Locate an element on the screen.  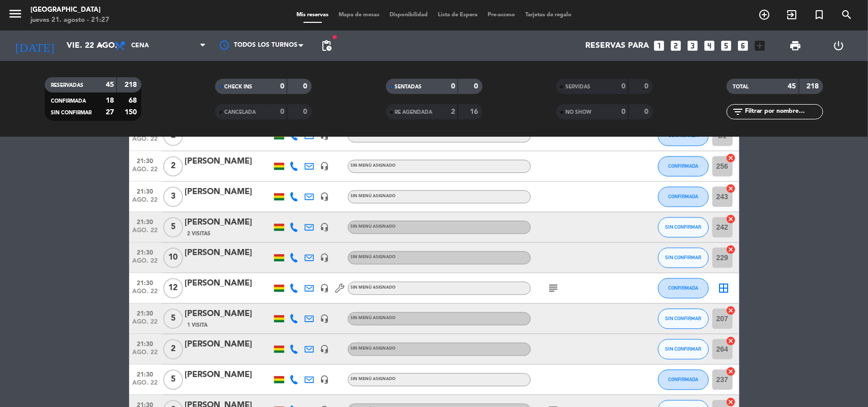
span: Lista de Espera is located at coordinates (458, 14).